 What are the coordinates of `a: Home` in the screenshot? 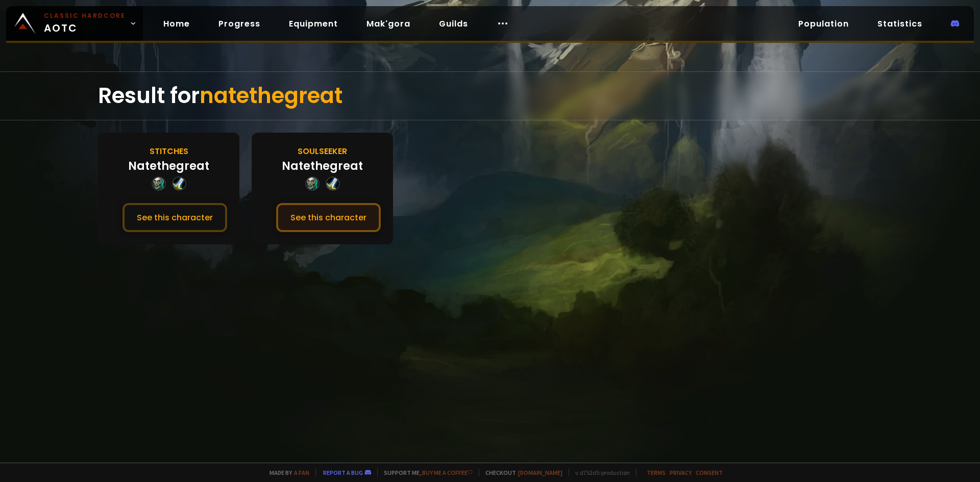 It's located at (177, 24).